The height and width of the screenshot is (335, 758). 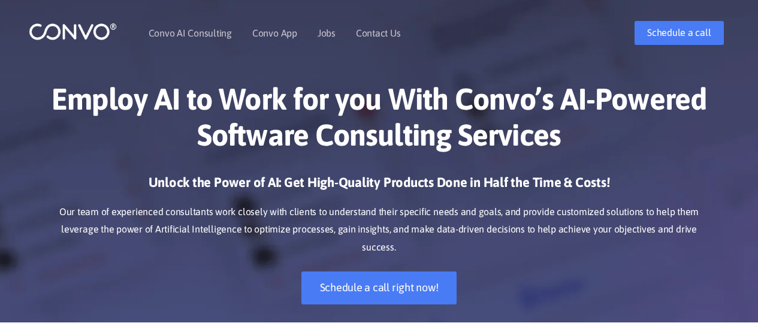 I want to click on p: Our team of experienced consultants work closely with clients to understand their specific needs ..., so click(x=379, y=230).